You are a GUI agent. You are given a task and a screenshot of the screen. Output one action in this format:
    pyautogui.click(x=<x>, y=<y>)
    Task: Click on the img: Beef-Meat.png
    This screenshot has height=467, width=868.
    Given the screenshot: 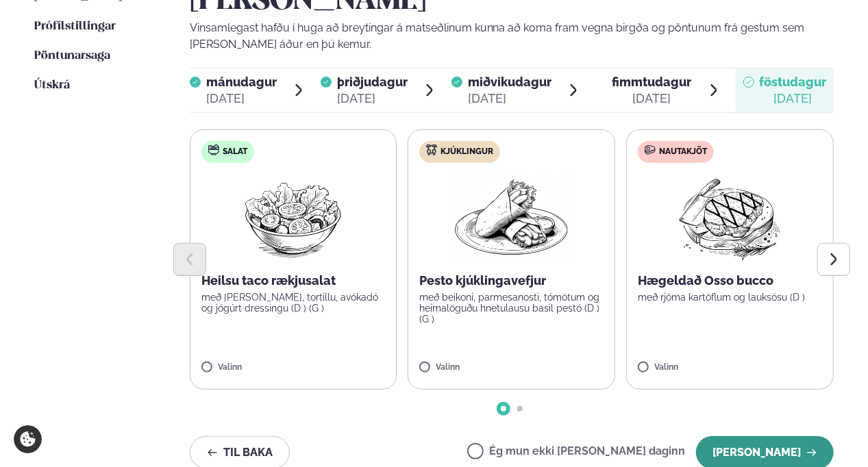 What is the action you would take?
    pyautogui.click(x=730, y=218)
    